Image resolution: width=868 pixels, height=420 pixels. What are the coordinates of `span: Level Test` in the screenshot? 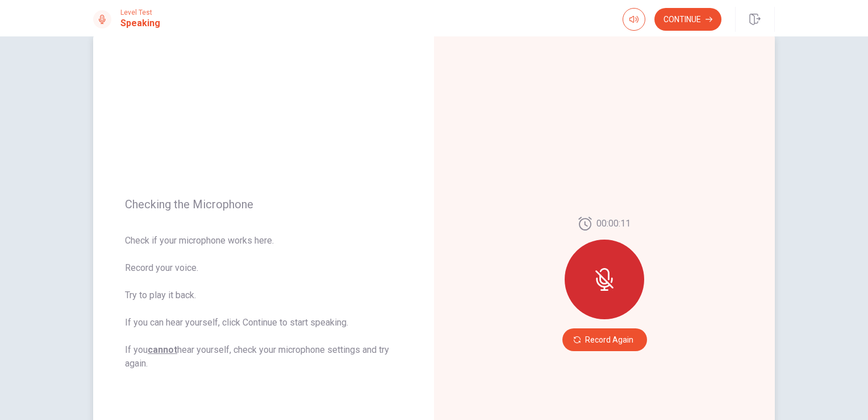 It's located at (141, 13).